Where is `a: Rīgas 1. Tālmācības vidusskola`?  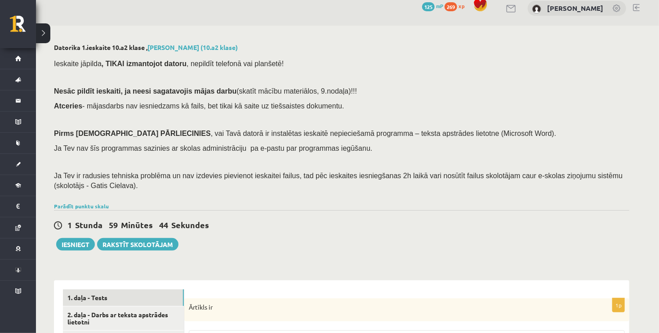 a: Rīgas 1. Tālmācības vidusskola is located at coordinates (23, 27).